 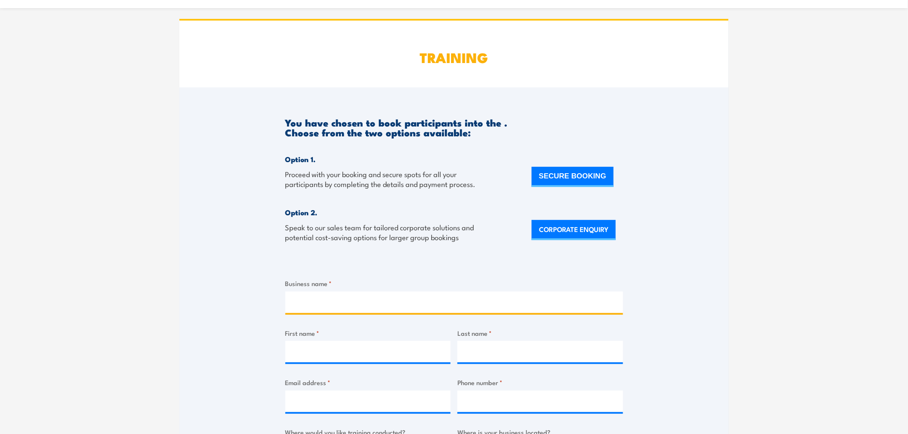 What do you see at coordinates (454, 57) in the screenshot?
I see `strong: TRAINING` at bounding box center [454, 57].